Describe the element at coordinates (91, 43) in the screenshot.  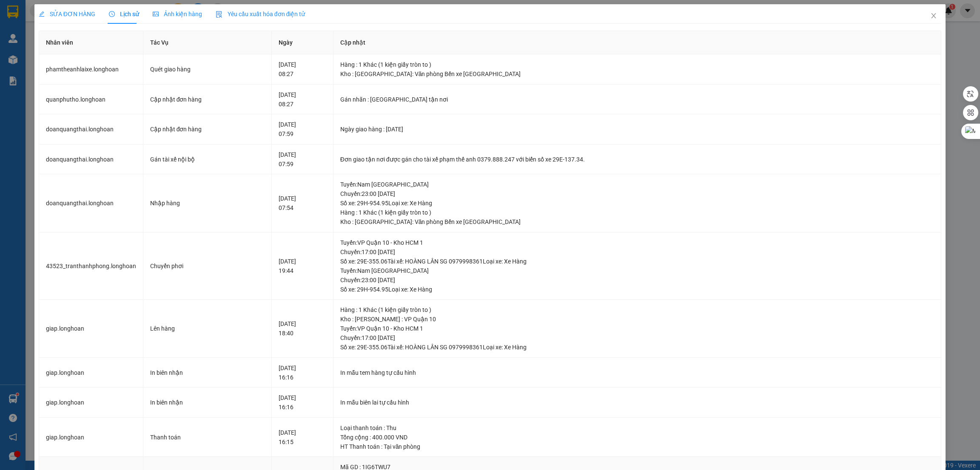
I see `th: Nhân viên` at that location.